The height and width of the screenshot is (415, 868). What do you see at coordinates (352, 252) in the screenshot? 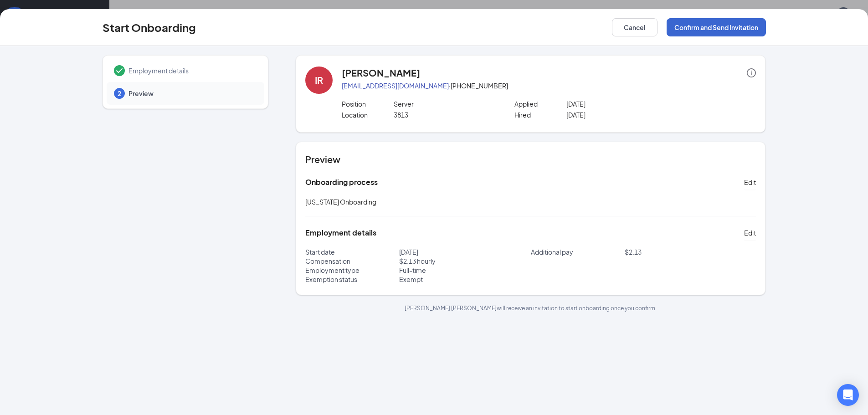
I see `p: Start date` at bounding box center [352, 252].